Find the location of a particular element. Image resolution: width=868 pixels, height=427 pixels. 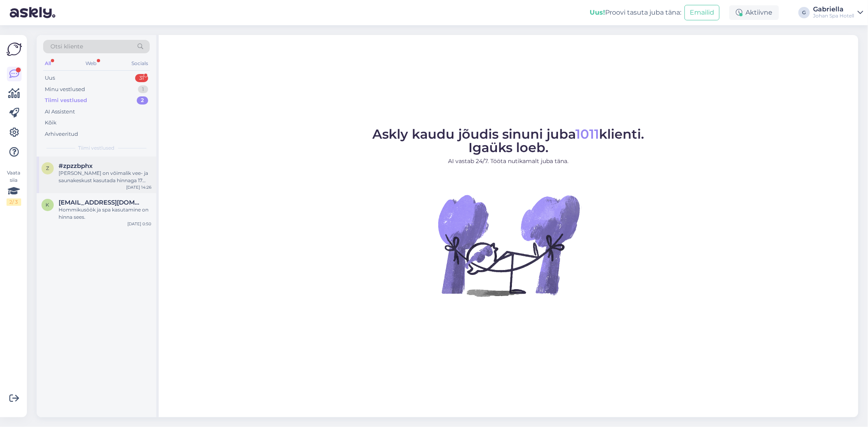

div: Vaata siia is located at coordinates (14, 187).